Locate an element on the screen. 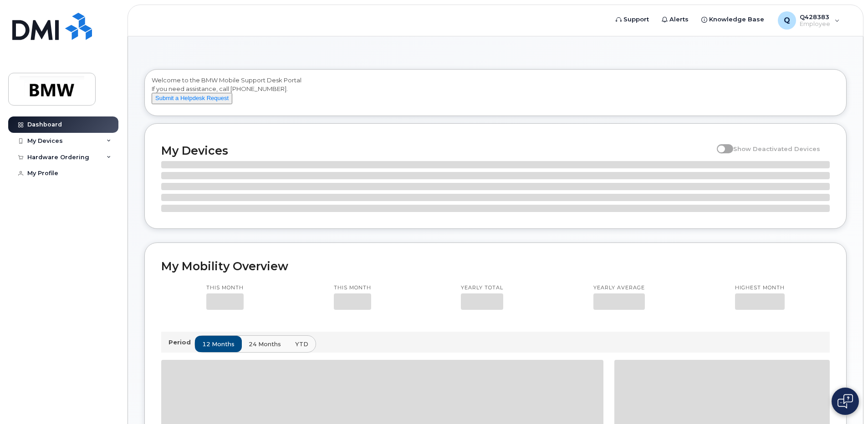 This screenshot has height=424, width=868. input: Show Deactivated Devices is located at coordinates (721, 144).